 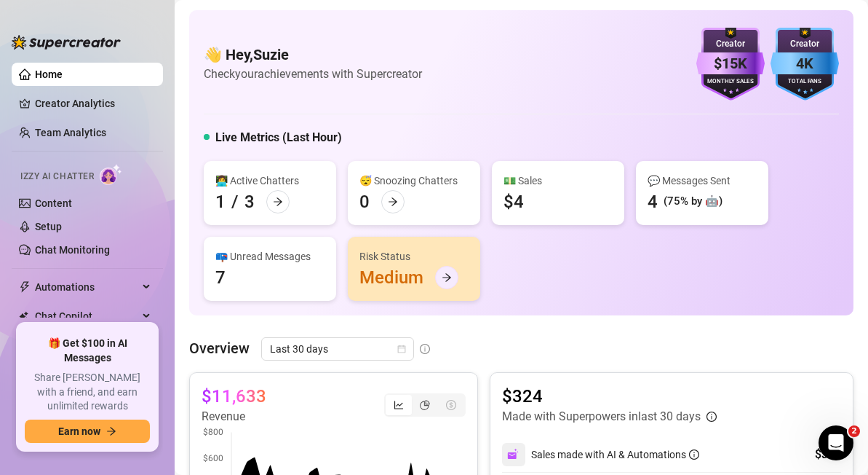 What do you see at coordinates (653, 201) in the screenshot?
I see `div: 4` at bounding box center [653, 201].